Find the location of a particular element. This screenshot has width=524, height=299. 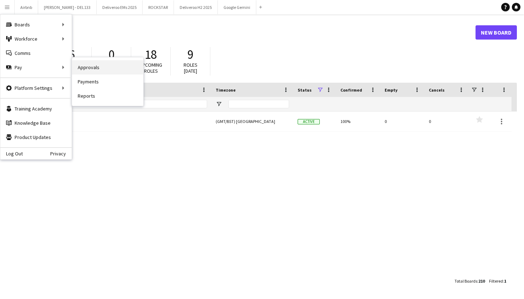

span: Cancels is located at coordinates (437, 90).